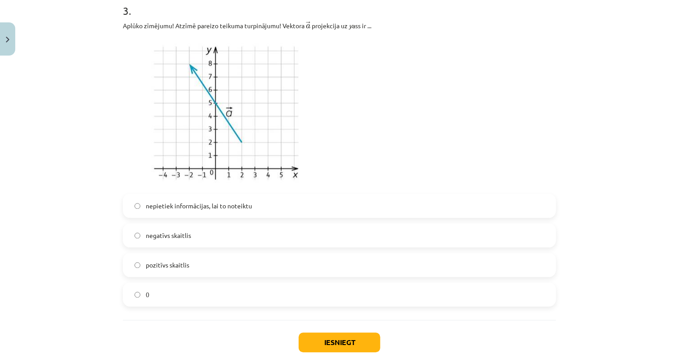 This screenshot has height=354, width=679. Describe the element at coordinates (137, 265) in the screenshot. I see `input: pozitīvs skaitlis` at that location.